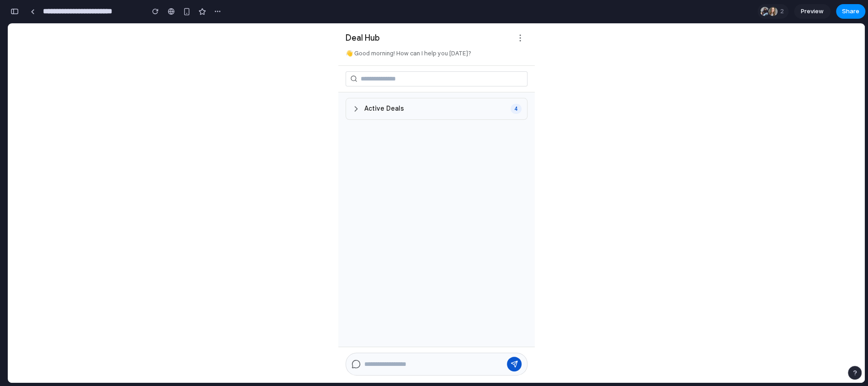 The width and height of the screenshot is (868, 386). Describe the element at coordinates (812, 11) in the screenshot. I see `span: Preview` at that location.